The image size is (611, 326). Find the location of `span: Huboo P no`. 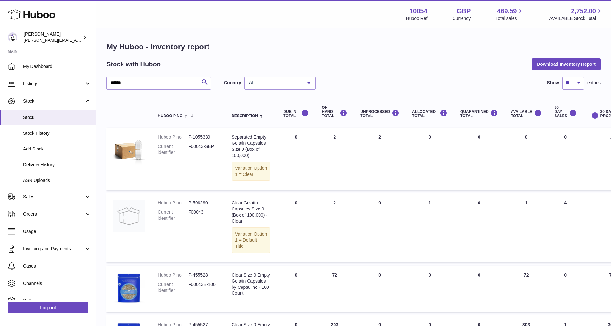

span: Huboo P no is located at coordinates (170, 116).